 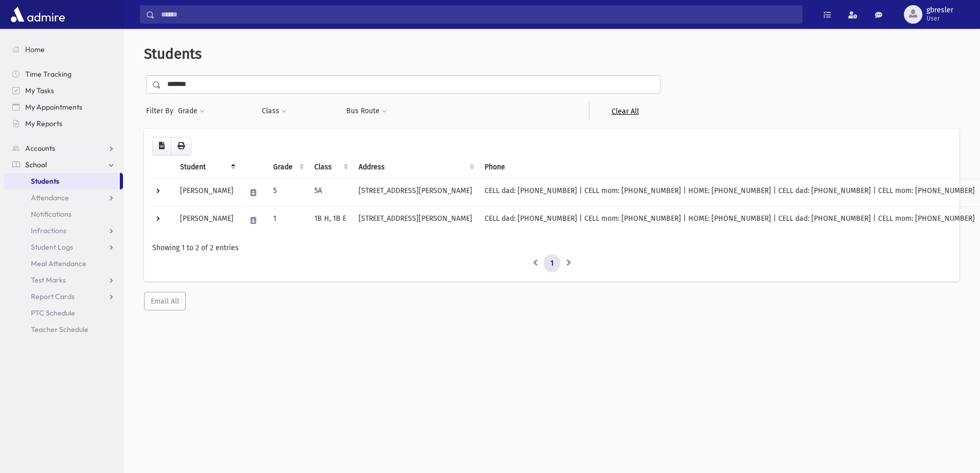 I want to click on a: Teacher Schedule, so click(x=63, y=329).